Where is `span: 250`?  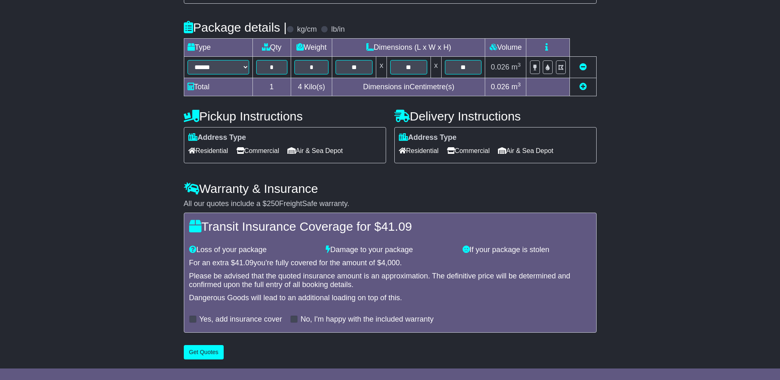
span: 250 is located at coordinates (273, 204).